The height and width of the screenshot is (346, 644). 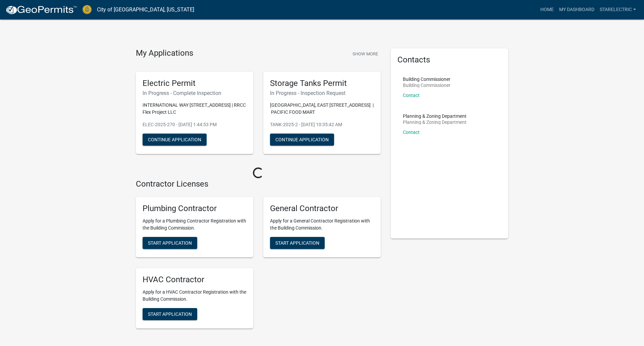 What do you see at coordinates (365, 54) in the screenshot?
I see `button: Show More` at bounding box center [365, 54].